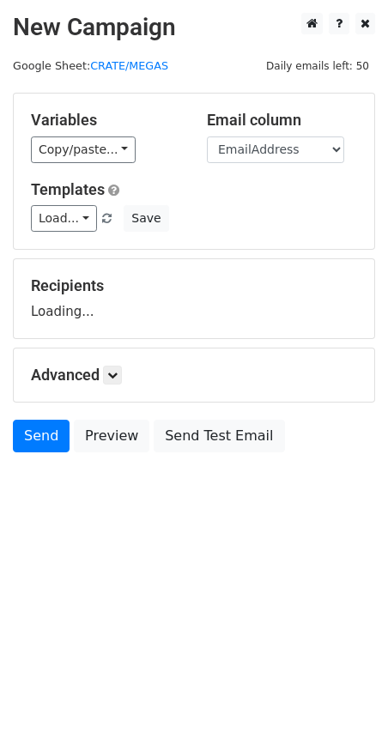 The width and height of the screenshot is (388, 733). Describe the element at coordinates (83, 149) in the screenshot. I see `a: Copy/paste...` at that location.